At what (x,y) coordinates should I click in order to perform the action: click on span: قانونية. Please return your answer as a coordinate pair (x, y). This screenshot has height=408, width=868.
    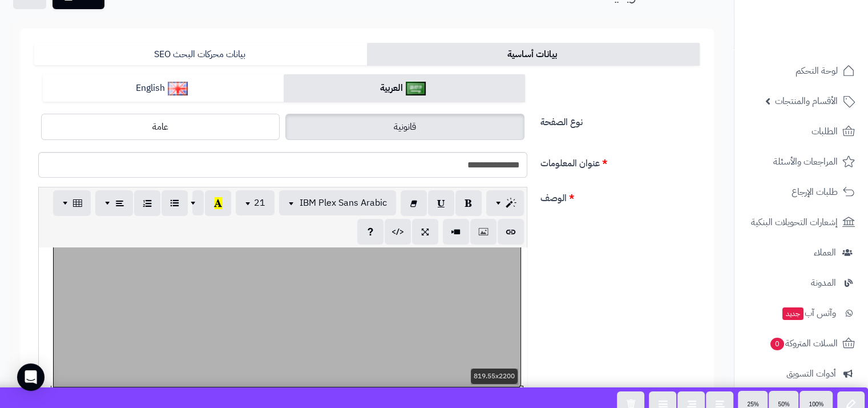
    Looking at the image, I should click on (404, 127).